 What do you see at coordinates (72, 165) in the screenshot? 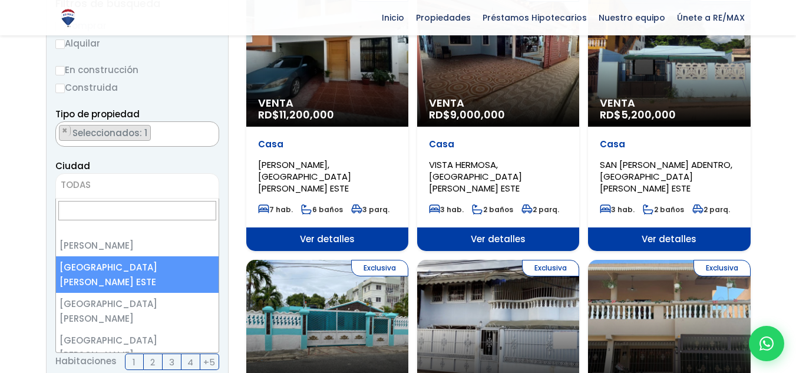
I see `span: Ciudad` at bounding box center [72, 165].